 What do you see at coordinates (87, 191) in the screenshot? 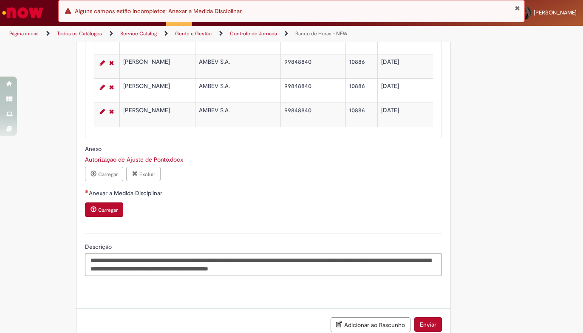
I see `span: Necessários` at bounding box center [87, 191].